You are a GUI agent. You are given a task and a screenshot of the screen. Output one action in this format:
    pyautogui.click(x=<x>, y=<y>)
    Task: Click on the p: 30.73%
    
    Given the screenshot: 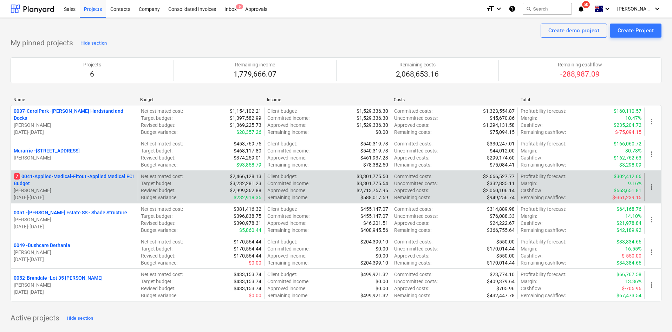 What is the action you would take?
    pyautogui.click(x=634, y=151)
    